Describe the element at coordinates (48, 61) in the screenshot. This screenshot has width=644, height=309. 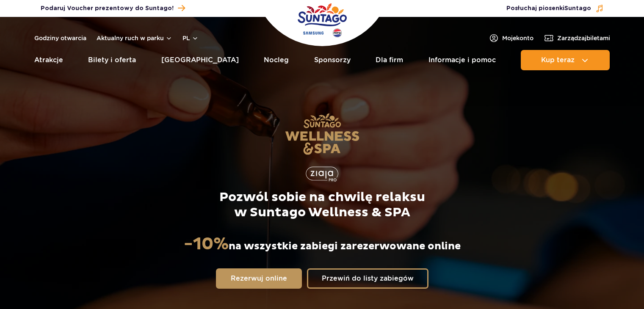
I see `a: Atrakcje` at that location.